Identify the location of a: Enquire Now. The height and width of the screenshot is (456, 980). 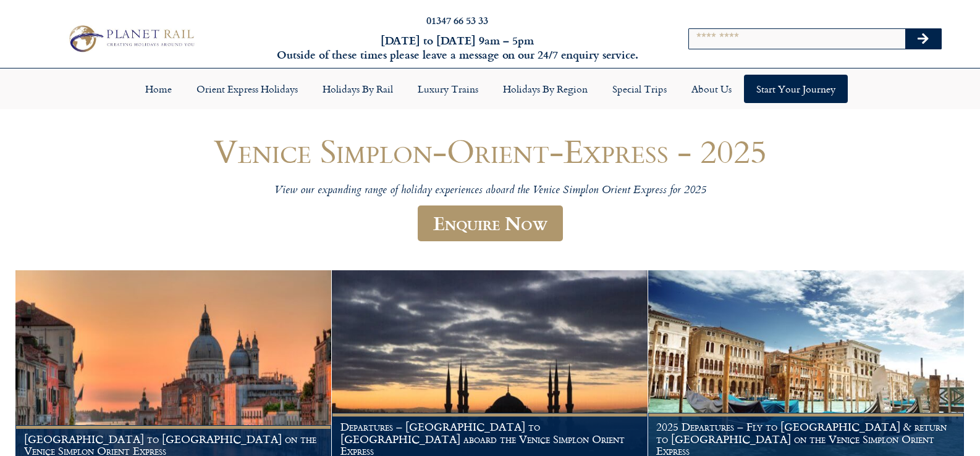
(490, 224).